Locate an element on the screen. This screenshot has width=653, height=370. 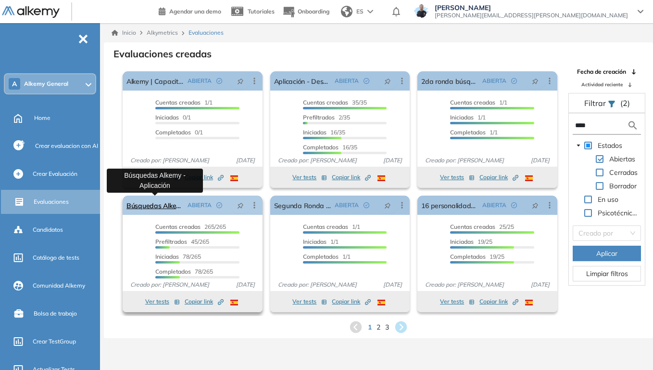
span: 35/35 is located at coordinates (335, 102).